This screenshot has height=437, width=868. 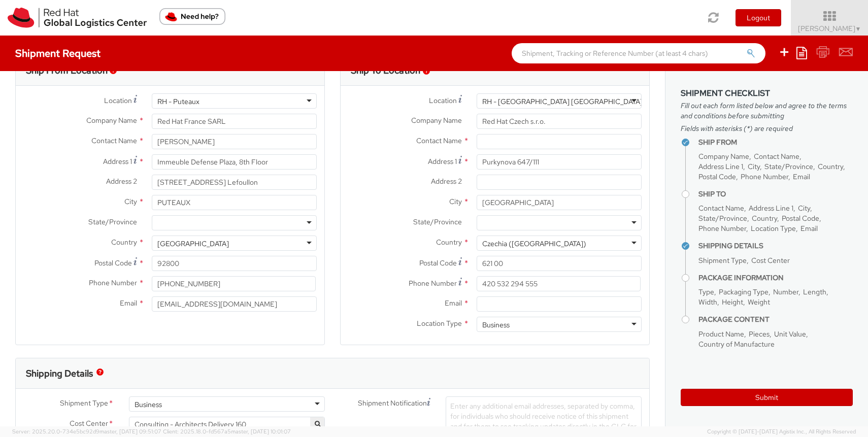 I want to click on span: Fill out each form listed below and agree to the terms and conditions before submitting, so click(x=767, y=111).